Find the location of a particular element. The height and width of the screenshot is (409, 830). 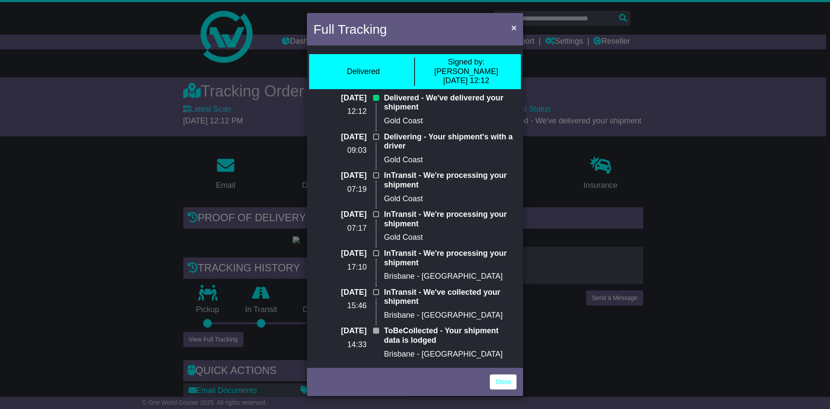

div: Delivered is located at coordinates (363, 72).